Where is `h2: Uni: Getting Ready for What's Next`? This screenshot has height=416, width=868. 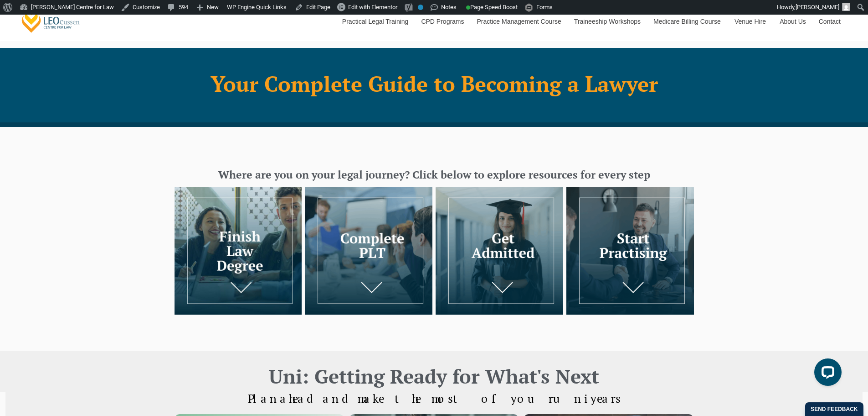
h2: Uni: Getting Ready for What's Next is located at coordinates (434, 376).